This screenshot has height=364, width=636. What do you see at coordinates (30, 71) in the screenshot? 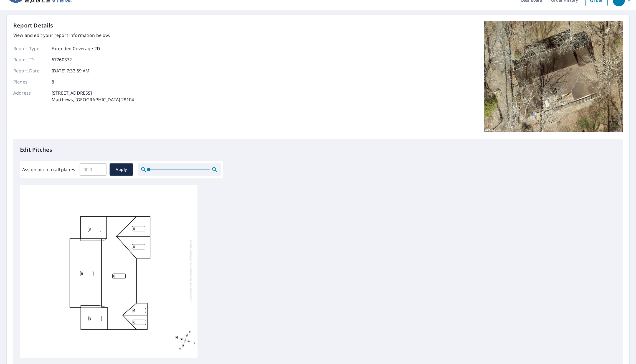
I see `p: Report Date` at bounding box center [30, 71].